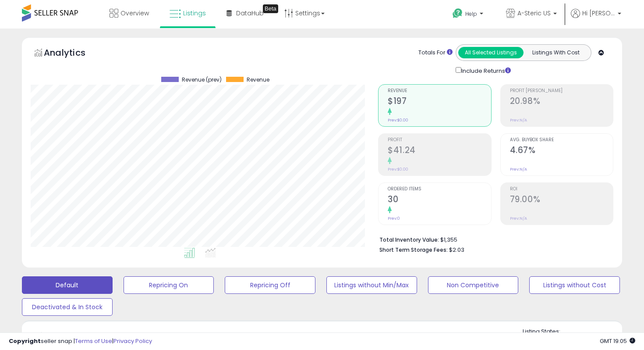  I want to click on h2: $41.24, so click(439, 151).